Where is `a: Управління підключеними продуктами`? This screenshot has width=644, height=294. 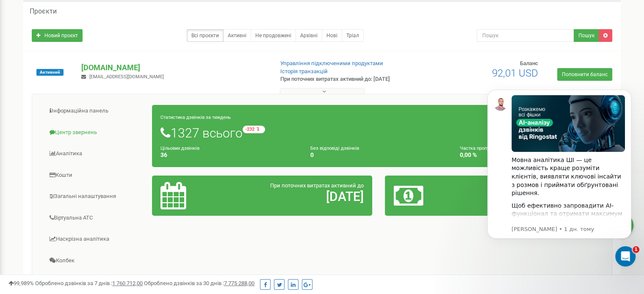
a: Управління підключеними продуктами is located at coordinates (331, 63).